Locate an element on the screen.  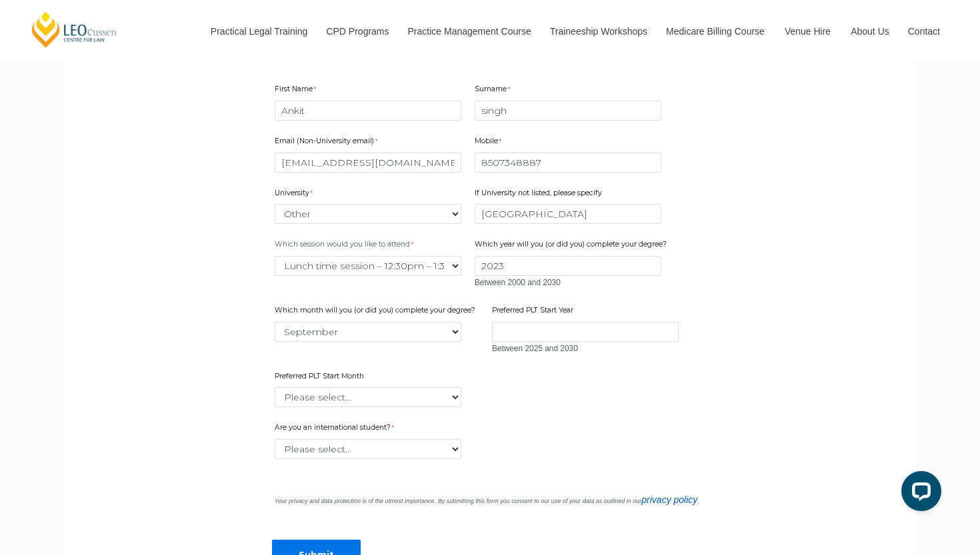
a: privacy policy is located at coordinates (669, 500).